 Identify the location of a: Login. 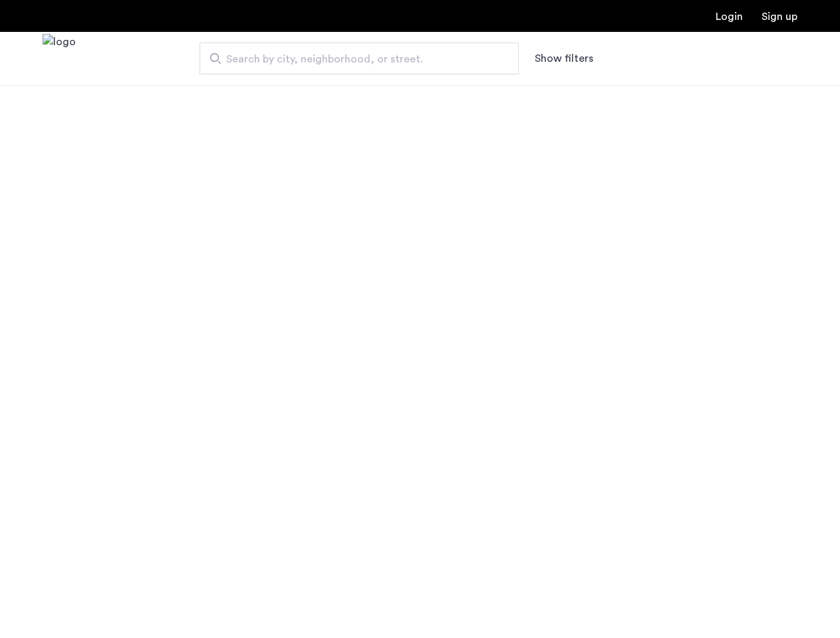
(729, 17).